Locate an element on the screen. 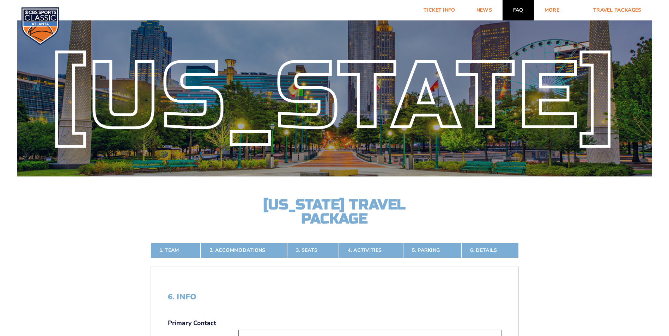  strong: Primary Contact is located at coordinates (192, 323).